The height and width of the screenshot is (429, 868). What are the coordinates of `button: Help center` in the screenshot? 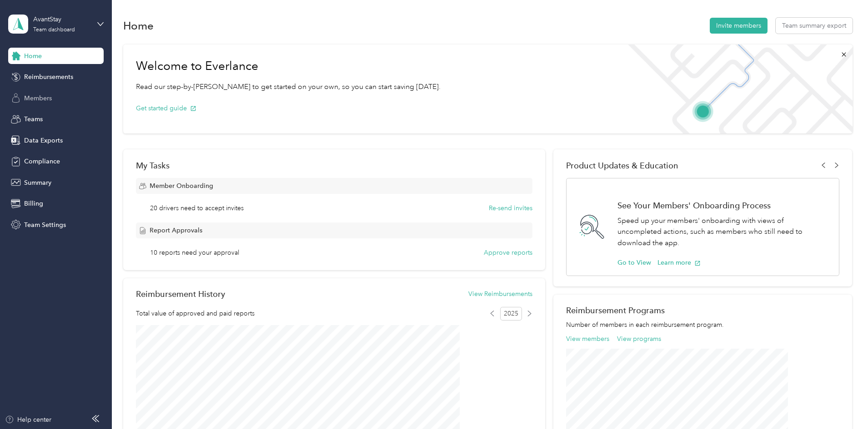 It's located at (28, 419).